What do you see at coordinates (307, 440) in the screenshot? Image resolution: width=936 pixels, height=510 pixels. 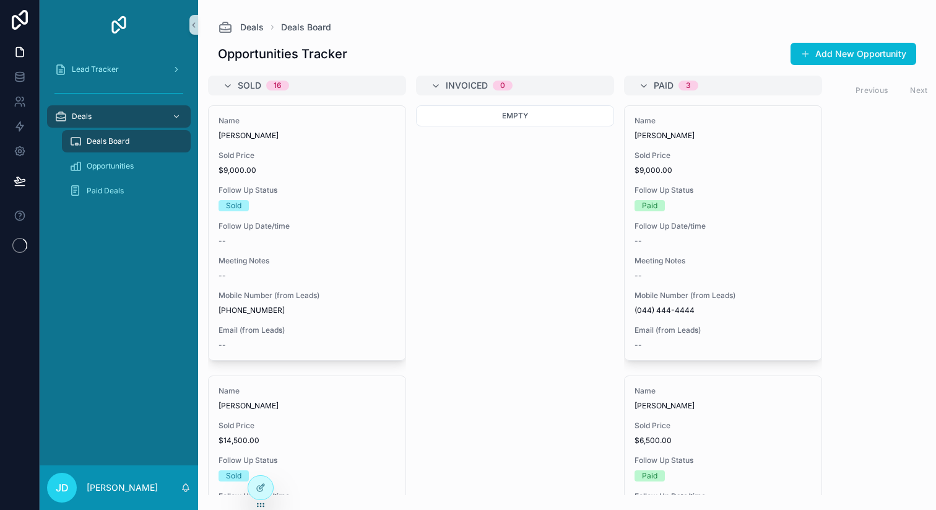 I see `span: $14,500.00` at bounding box center [307, 440].